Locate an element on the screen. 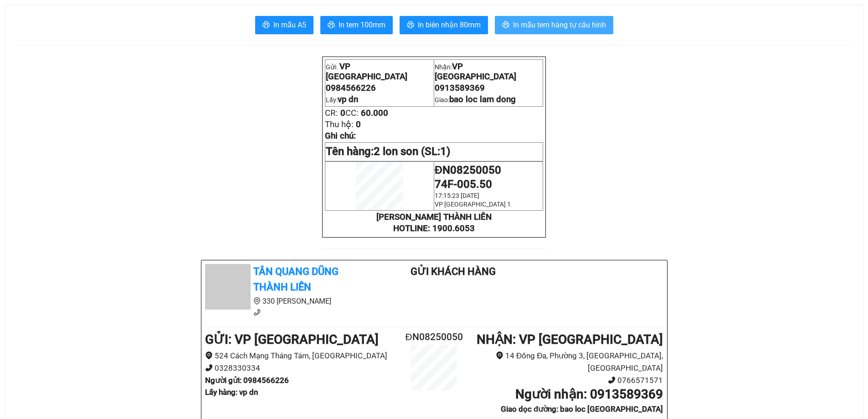 Image resolution: width=868 pixels, height=419 pixels. p: Gửi: is located at coordinates (379, 72).